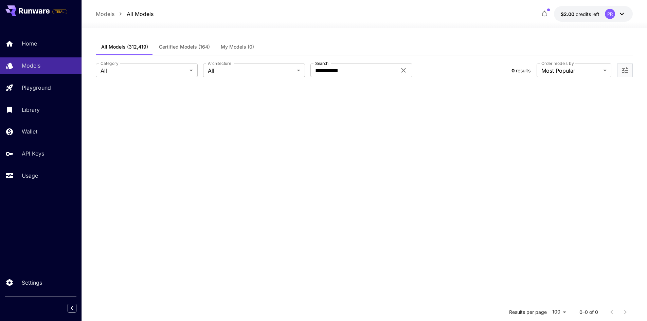  What do you see at coordinates (237, 47) in the screenshot?
I see `span: My Models (0)` at bounding box center [237, 47].